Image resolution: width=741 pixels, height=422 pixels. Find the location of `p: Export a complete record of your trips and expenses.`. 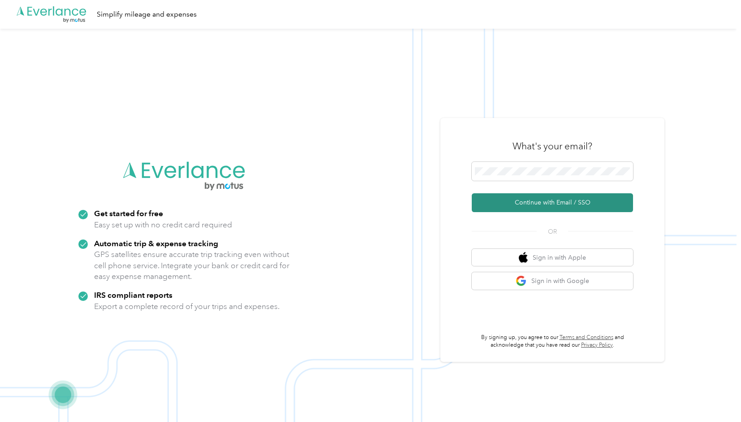

p: Export a complete record of your trips and expenses. is located at coordinates (187, 306).